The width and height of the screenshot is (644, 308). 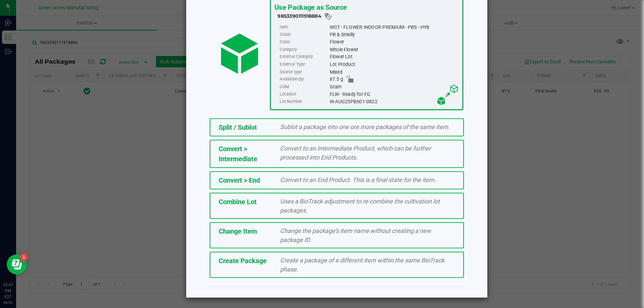 What do you see at coordinates (239, 180) in the screenshot?
I see `span: Convert > End` at bounding box center [239, 180].